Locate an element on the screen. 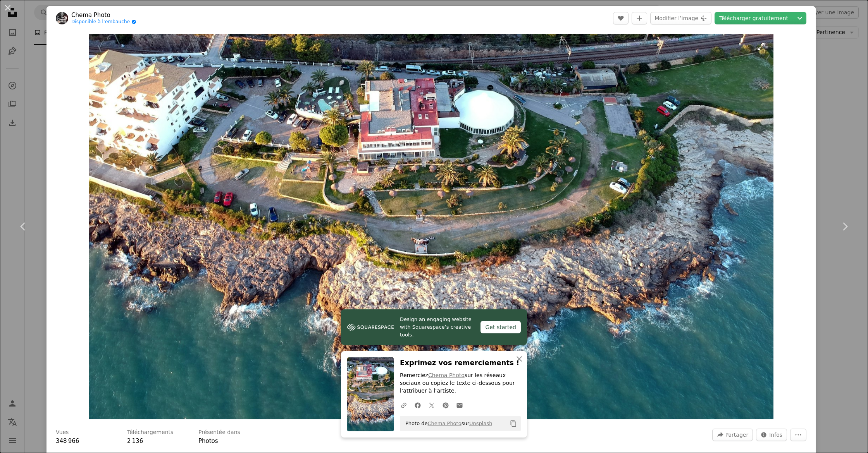 This screenshot has width=868, height=453. img: Photographie aérienne de bâtiments près de la plage pendant la journée is located at coordinates (431, 226).